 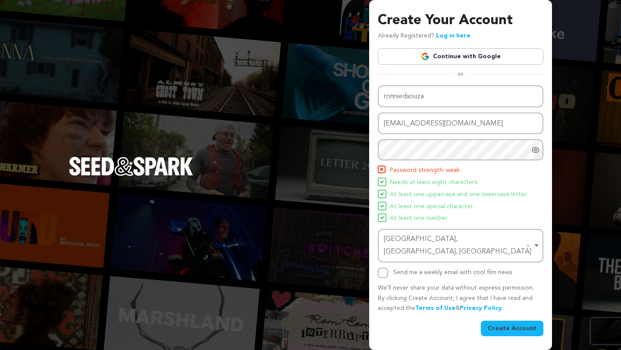 What do you see at coordinates (535, 150) in the screenshot?
I see `a: Show password as plain text. Warning: this will display your password on the screen.` at bounding box center [535, 150].